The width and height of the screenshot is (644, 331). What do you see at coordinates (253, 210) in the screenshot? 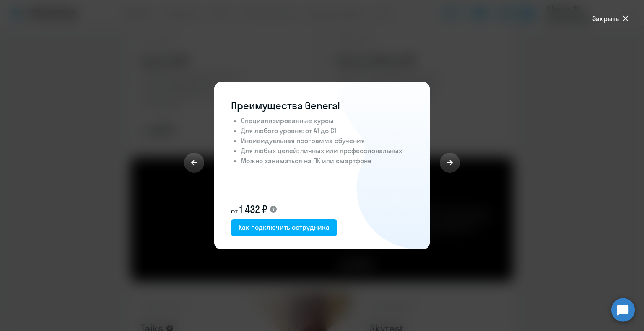
I see `span: 1 432 ₽` at bounding box center [253, 210].